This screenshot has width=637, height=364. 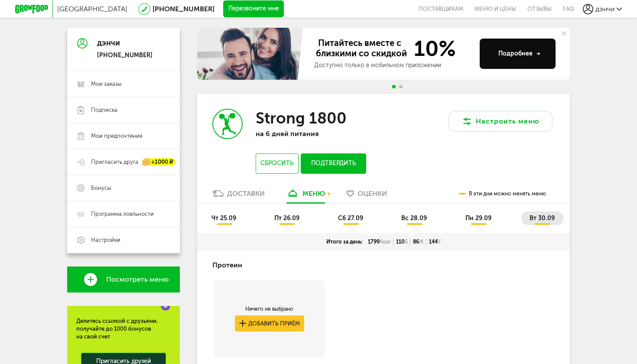 I want to click on span: Подписка, so click(x=104, y=110).